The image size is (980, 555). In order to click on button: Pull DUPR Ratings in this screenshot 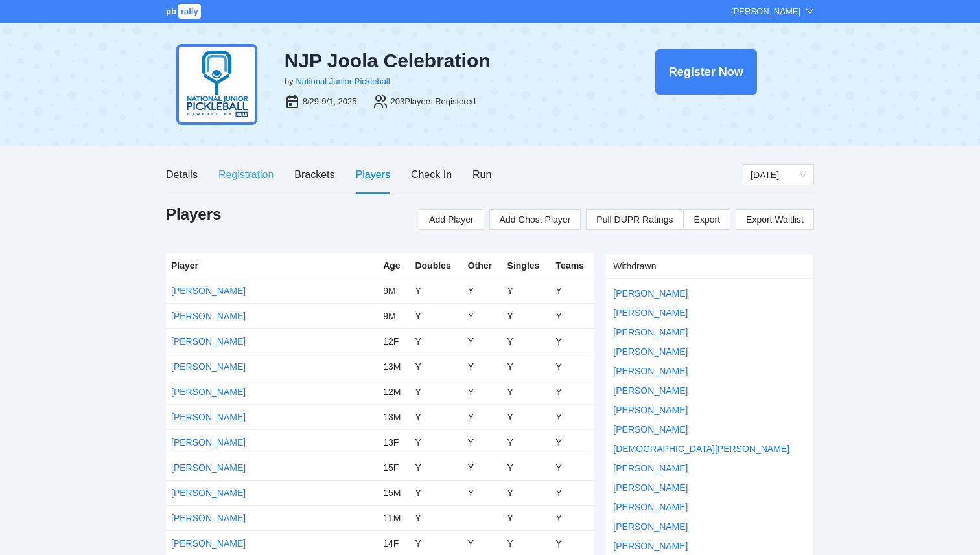, I will do `click(635, 219)`.